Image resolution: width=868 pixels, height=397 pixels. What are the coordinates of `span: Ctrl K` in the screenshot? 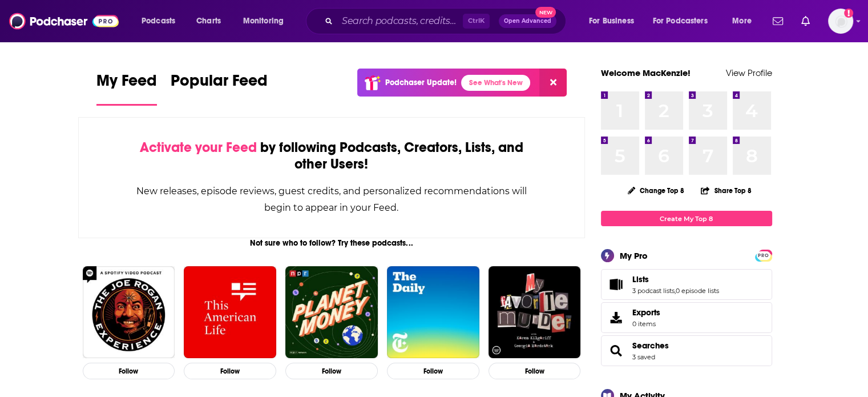 It's located at (476, 21).